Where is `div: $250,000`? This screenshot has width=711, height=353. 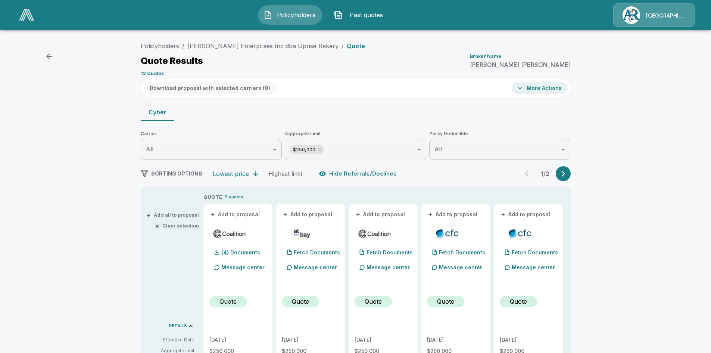
div: $250,000 is located at coordinates (307, 149).